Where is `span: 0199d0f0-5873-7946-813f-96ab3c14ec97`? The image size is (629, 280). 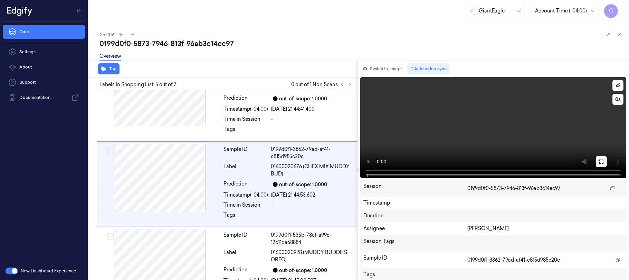
span: 0199d0f0-5873-7946-813f-96ab3c14ec97 is located at coordinates (514, 188).